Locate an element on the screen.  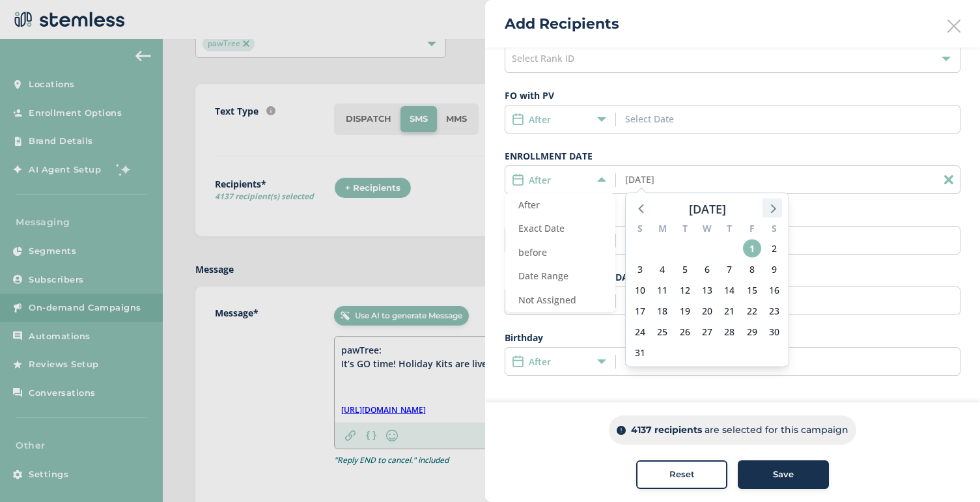
span: Friday, March 29, 2024 is located at coordinates (752, 332).